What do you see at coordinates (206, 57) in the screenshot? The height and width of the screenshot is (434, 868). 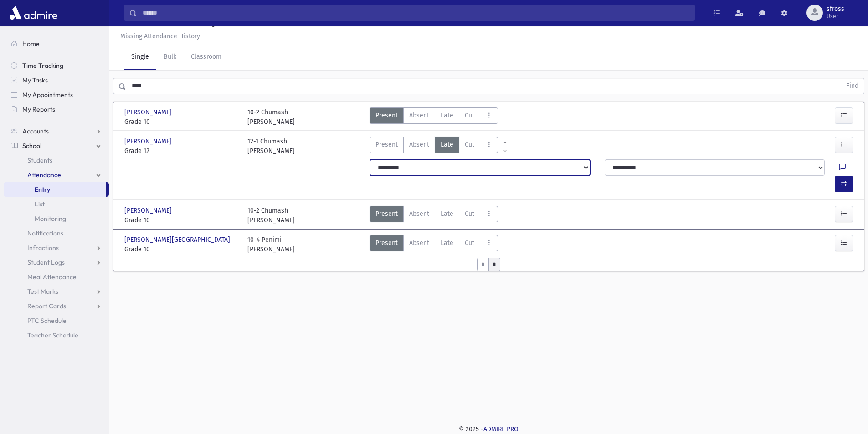 I see `a: Classroom` at bounding box center [206, 57].